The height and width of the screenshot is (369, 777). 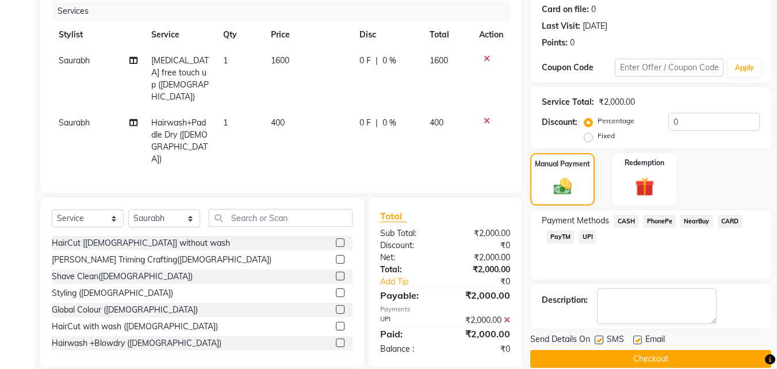 I want to click on span: CARD, so click(x=730, y=221).